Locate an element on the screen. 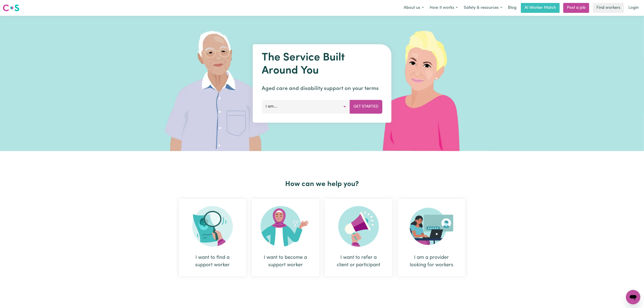  img: Careseekers logo is located at coordinates (11, 8).